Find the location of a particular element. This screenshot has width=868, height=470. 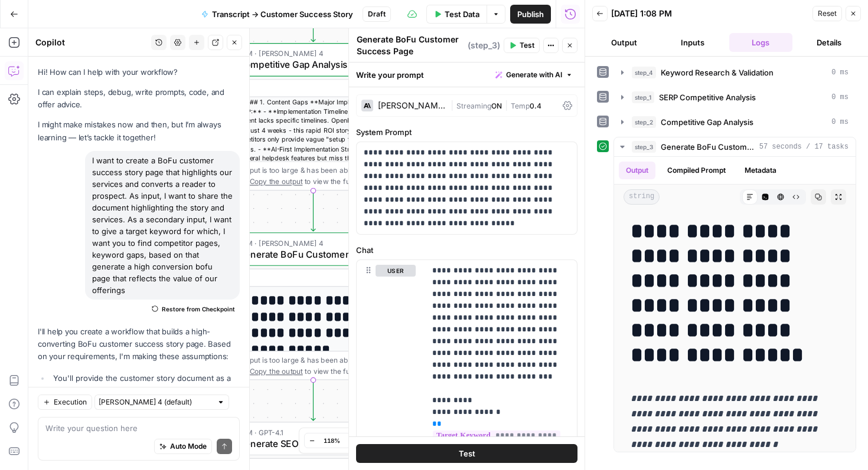

p: I'll help you create a workflow that builds a high-converting BoFu customer success story page. B... is located at coordinates (139, 344).